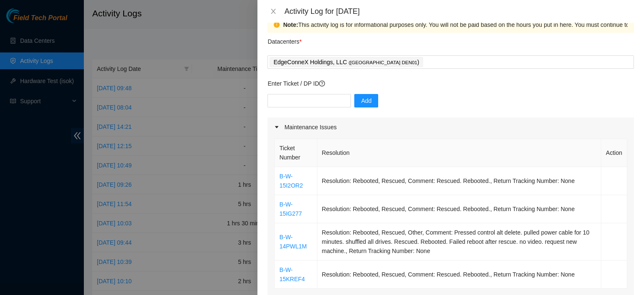 The height and width of the screenshot is (295, 644). I want to click on p: EdgeConneX Holdings, LLC ), so click(346, 62).